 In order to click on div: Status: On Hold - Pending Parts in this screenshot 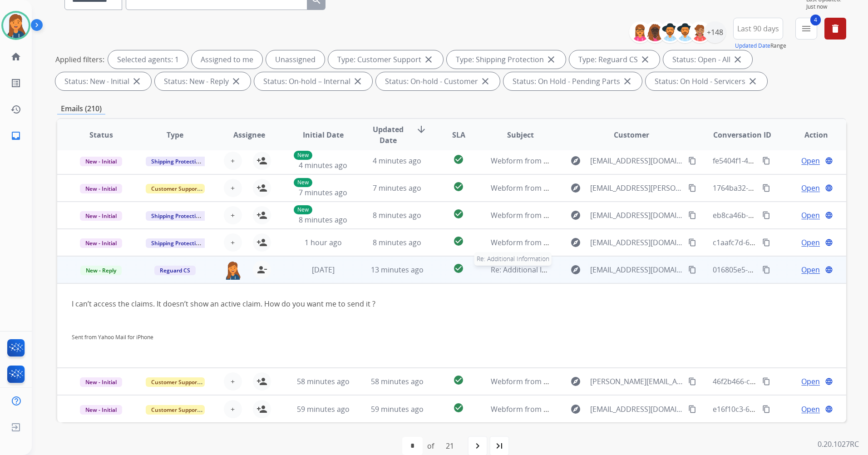, I will do `click(572, 81)`.